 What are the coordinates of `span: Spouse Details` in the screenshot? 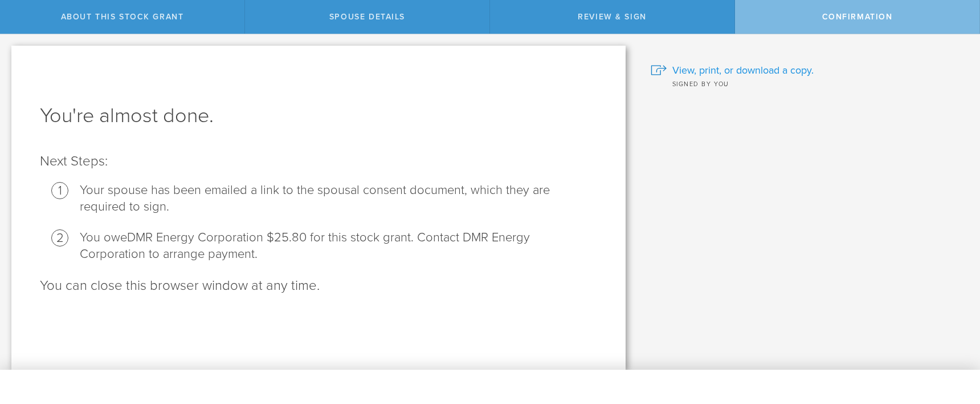 It's located at (367, 16).